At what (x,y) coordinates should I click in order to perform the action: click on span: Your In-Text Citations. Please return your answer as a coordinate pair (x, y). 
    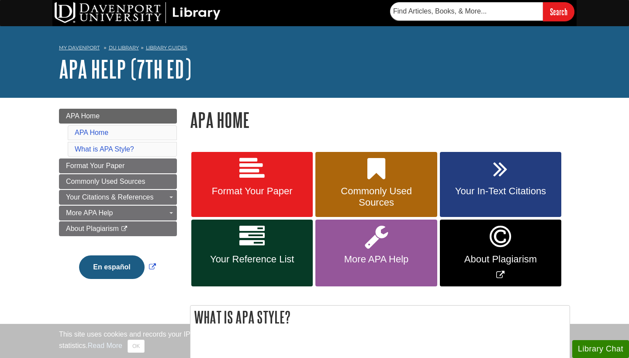
    Looking at the image, I should click on (501, 191).